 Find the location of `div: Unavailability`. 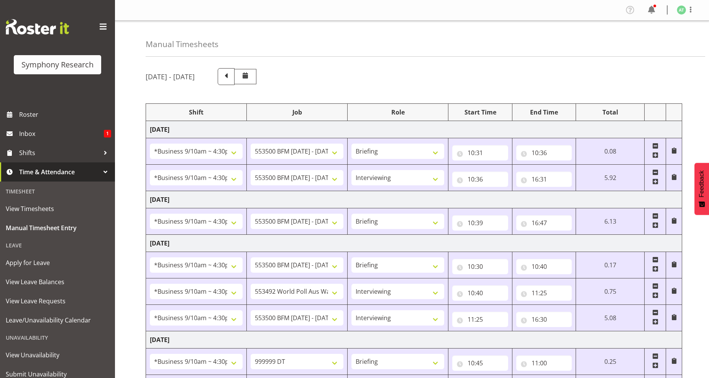

div: Unavailability is located at coordinates (58, 338).